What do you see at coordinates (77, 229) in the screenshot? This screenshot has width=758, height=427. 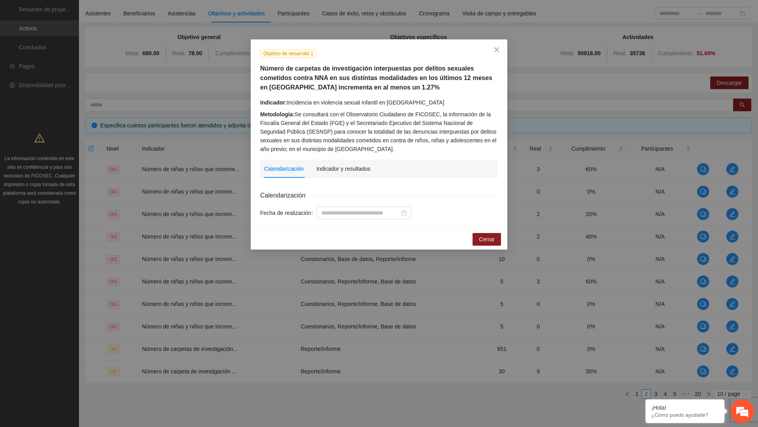 I see `textarea: Escriba su mensaje y pulse “Intro”` at bounding box center [77, 229].